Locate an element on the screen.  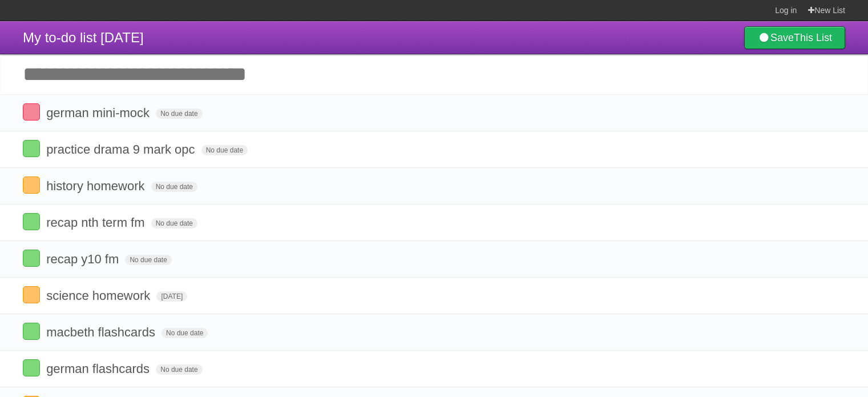
span: history homework is located at coordinates (97, 186).